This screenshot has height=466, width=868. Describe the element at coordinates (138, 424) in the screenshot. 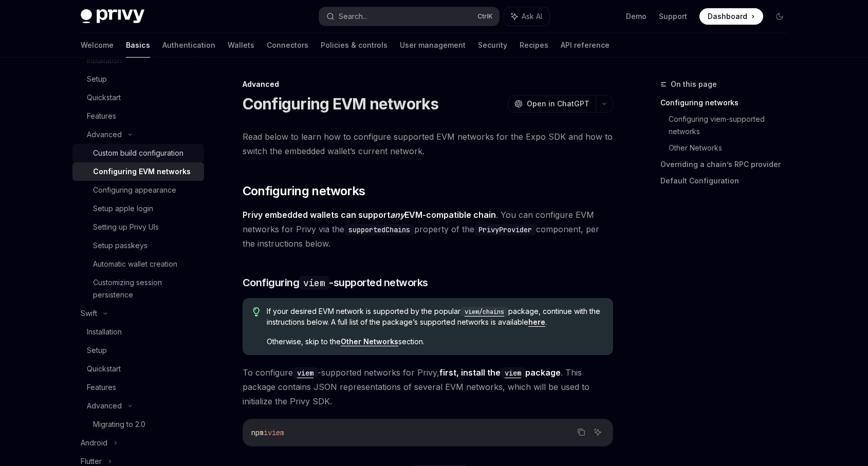

I see `a: Migrating to 2.0` at that location.